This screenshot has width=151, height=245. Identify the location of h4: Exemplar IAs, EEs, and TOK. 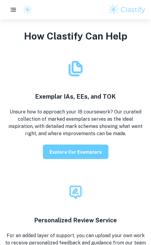
(75, 97).